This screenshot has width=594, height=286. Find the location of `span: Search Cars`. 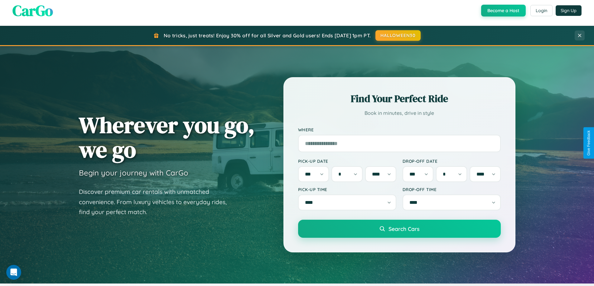

span: Search Cars is located at coordinates (404, 229).